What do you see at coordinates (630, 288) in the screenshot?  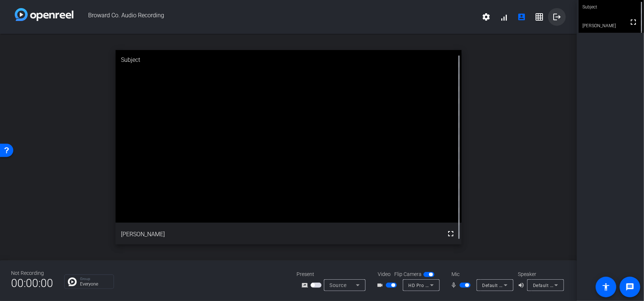 I see `mat-icon: message` at bounding box center [630, 288].